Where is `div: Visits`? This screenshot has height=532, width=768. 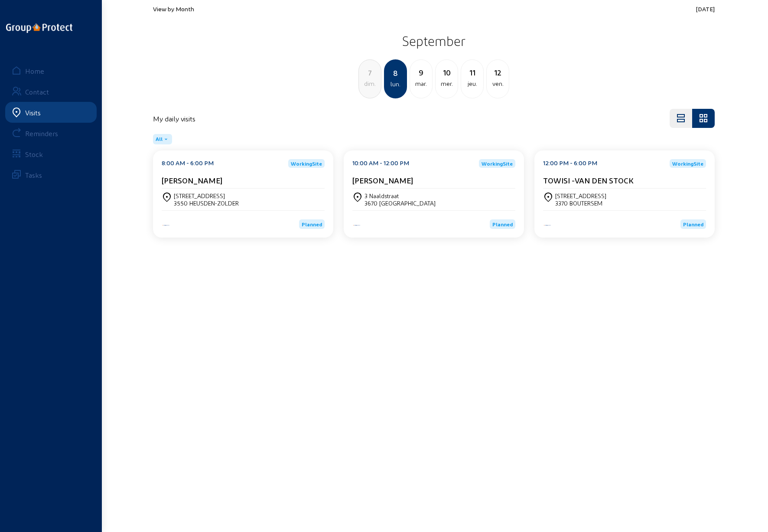
div: Visits is located at coordinates (33, 112).